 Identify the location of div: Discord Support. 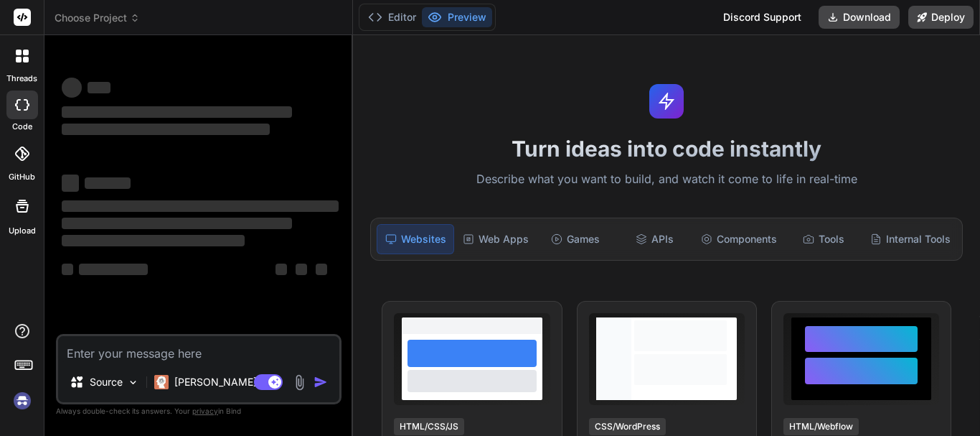
(762, 17).